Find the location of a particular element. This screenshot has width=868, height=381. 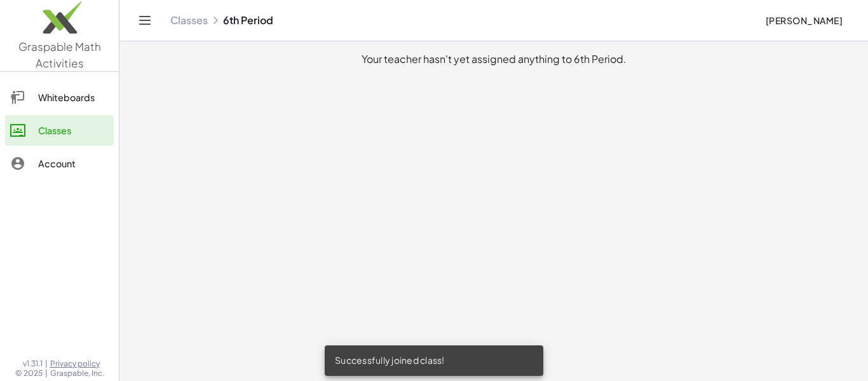

div: Successfully joined class! is located at coordinates (434, 360).